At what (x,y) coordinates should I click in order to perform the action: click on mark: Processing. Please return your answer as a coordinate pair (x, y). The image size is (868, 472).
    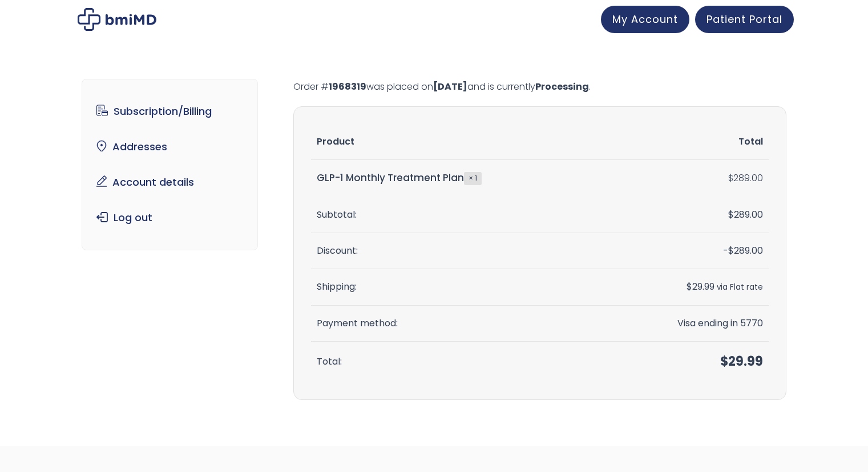
    Looking at the image, I should click on (562, 86).